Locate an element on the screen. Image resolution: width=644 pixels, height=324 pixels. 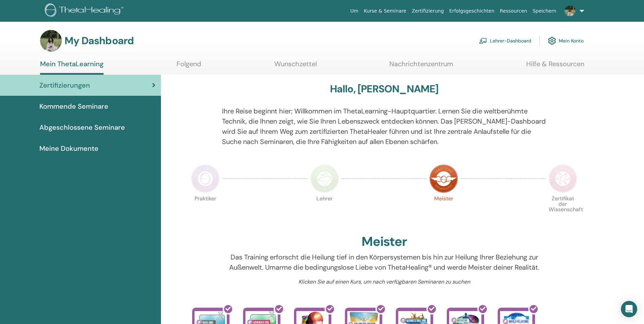
a: Nachrichtenzentrum is located at coordinates (421, 66).